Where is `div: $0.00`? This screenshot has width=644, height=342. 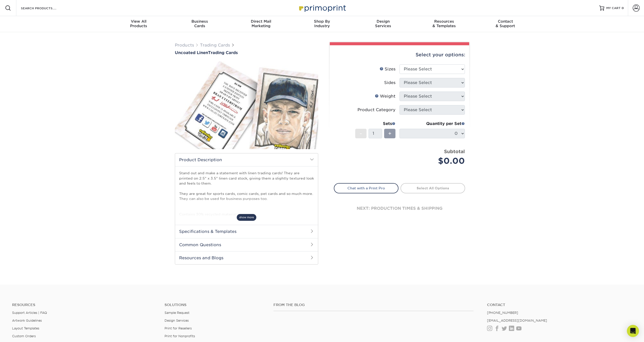 div: $0.00 is located at coordinates (434, 161).